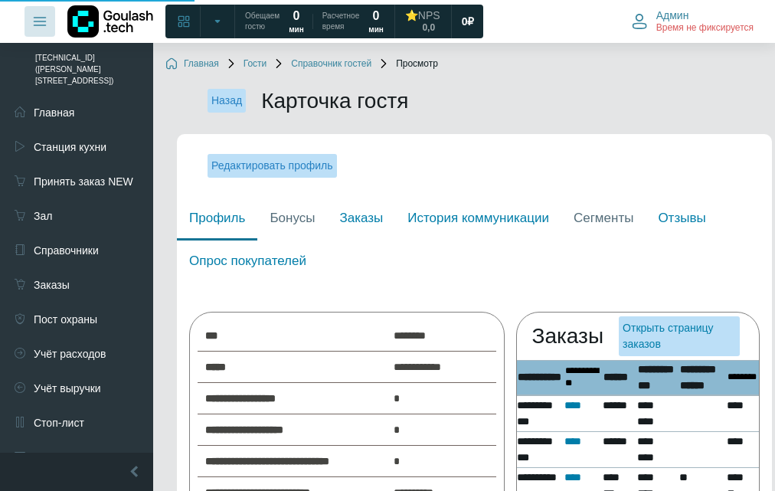 Image resolution: width=775 pixels, height=491 pixels. I want to click on a: Обещаем гостю 0 мин Расчетное время 0 мин, so click(314, 21).